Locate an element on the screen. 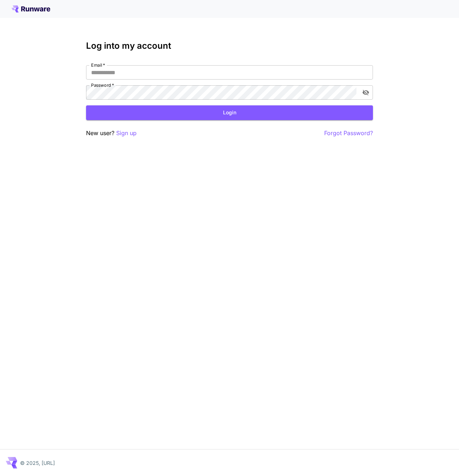 Image resolution: width=459 pixels, height=476 pixels. p: New user? is located at coordinates (111, 133).